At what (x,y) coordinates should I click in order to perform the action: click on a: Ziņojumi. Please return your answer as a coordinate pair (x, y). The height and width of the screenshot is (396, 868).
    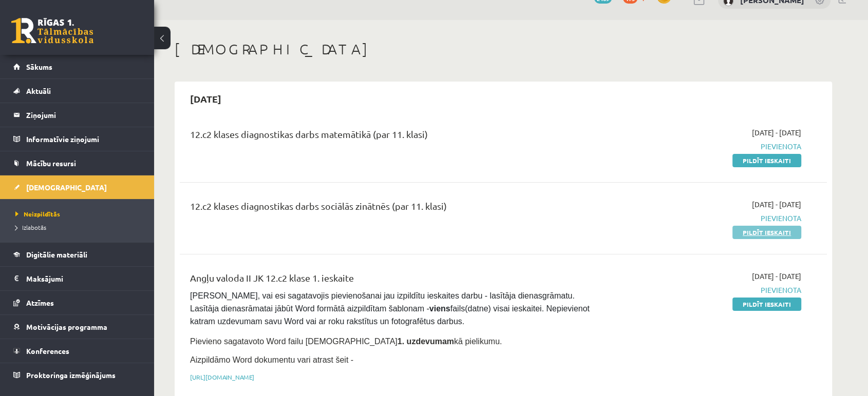
    Looking at the image, I should click on (77, 115).